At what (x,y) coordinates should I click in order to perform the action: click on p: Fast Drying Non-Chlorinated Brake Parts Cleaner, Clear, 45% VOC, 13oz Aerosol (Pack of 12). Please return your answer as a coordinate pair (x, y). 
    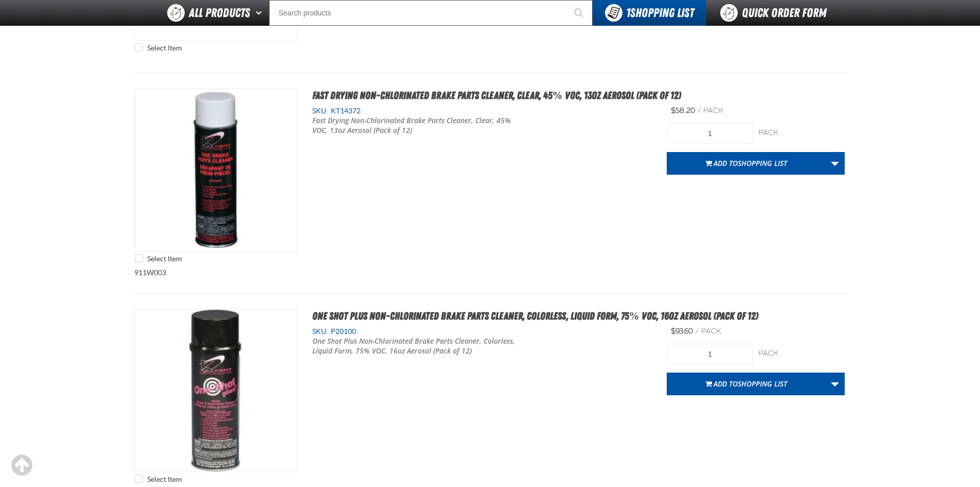
    Looking at the image, I should click on (414, 126).